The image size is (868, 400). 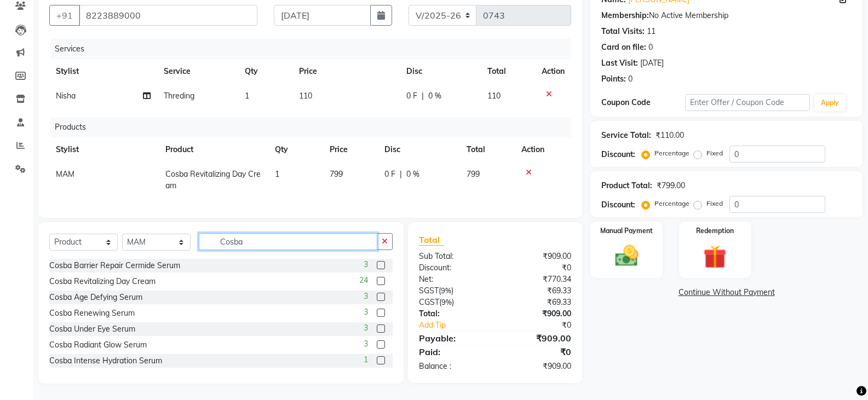 What do you see at coordinates (726, 15) in the screenshot?
I see `div: No Active Membership` at bounding box center [726, 15].